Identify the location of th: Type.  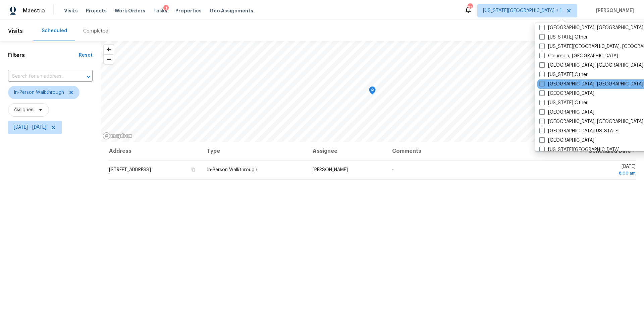
(254, 152).